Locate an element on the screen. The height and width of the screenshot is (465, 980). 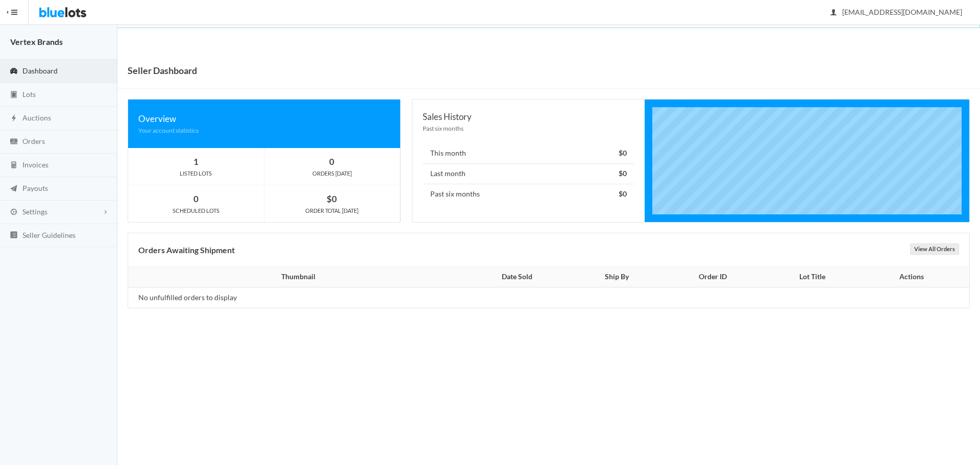
span: Settings is located at coordinates (35, 211).